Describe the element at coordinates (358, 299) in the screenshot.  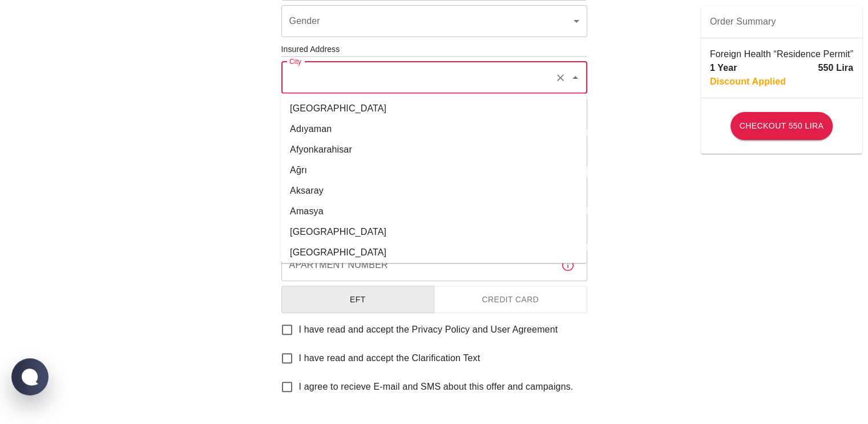
I see `button: EFT` at that location.